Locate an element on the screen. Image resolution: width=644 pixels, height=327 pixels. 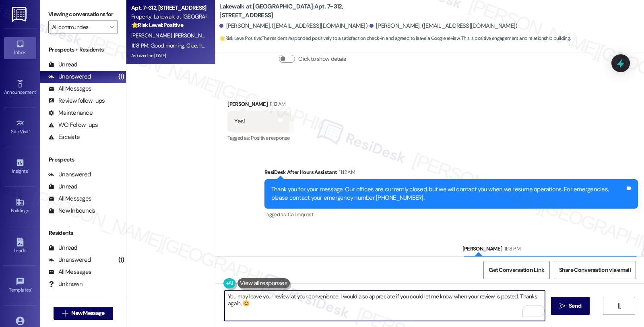
div: Prospects is located at coordinates (83, 159).